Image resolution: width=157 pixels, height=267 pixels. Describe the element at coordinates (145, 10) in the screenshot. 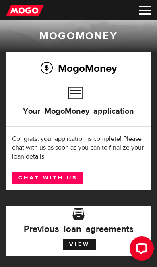

I see `img: menu-8c7f6768b6b270324deb73bd2f515a8c.svg` at that location.